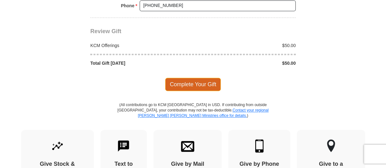  Describe the element at coordinates (259, 164) in the screenshot. I see `h4: Give by Phone` at that location.